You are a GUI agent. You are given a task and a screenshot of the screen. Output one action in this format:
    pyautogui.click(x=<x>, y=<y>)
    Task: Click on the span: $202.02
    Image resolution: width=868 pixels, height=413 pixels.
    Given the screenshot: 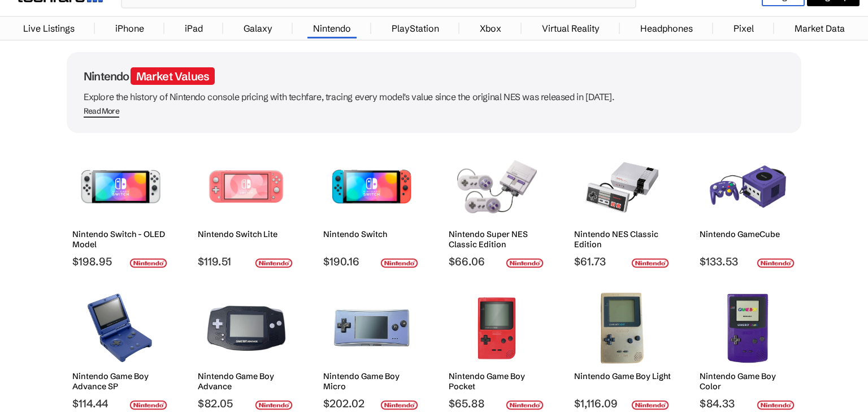 What is the action you would take?
    pyautogui.click(x=371, y=403)
    